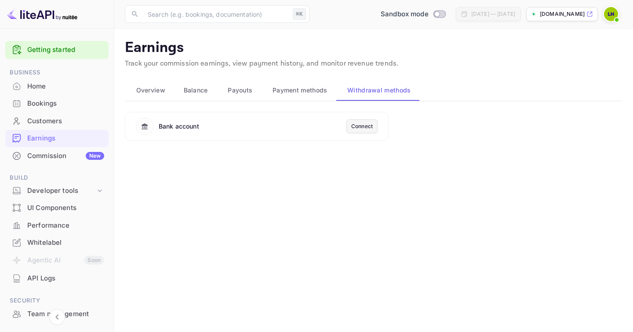 This screenshot has height=332, width=633. I want to click on a: API Logs, so click(57, 277).